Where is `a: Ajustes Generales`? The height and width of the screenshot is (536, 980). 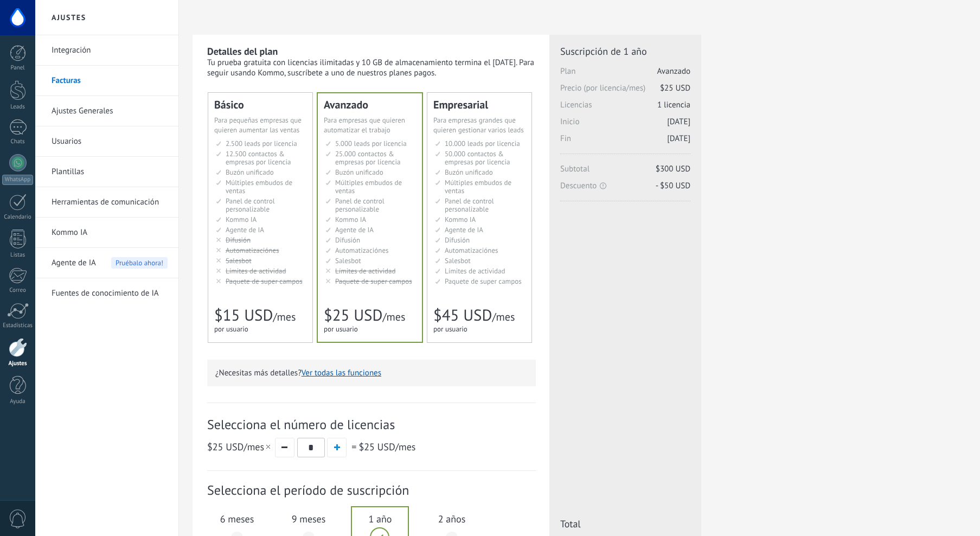 a: Ajustes Generales is located at coordinates (110, 111).